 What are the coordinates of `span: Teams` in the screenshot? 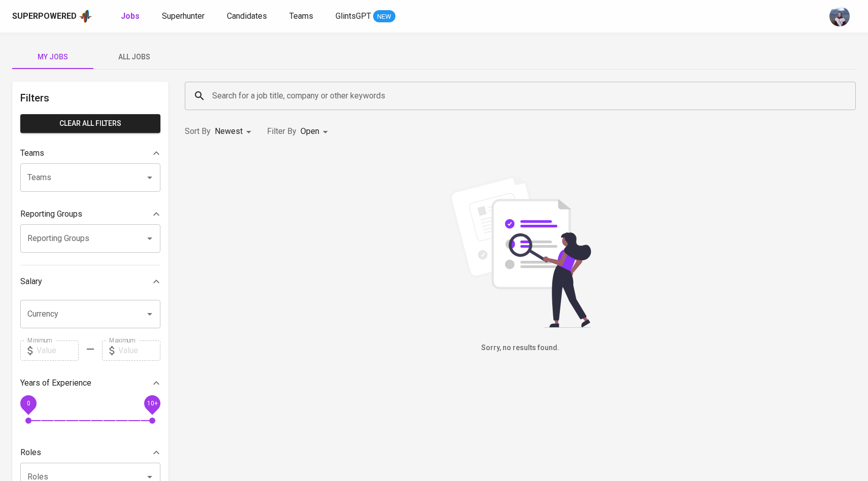 It's located at (301, 16).